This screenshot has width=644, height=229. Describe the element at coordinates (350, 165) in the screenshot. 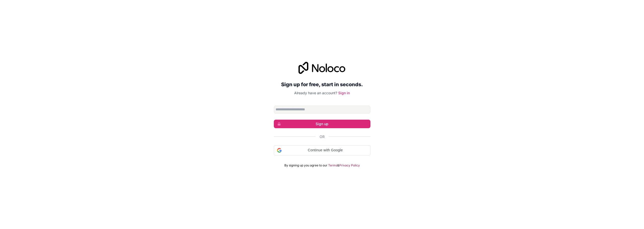

I see `a: Privacy Policy` at that location.